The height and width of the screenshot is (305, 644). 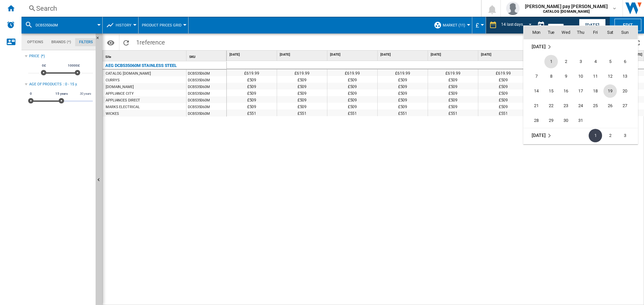 I want to click on td: Friday July 25 2025, so click(x=595, y=106).